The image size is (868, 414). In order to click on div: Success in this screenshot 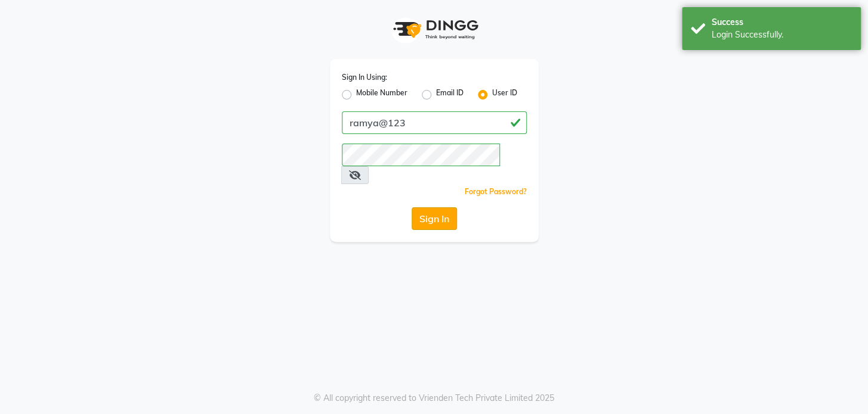, I will do `click(782, 22)`.